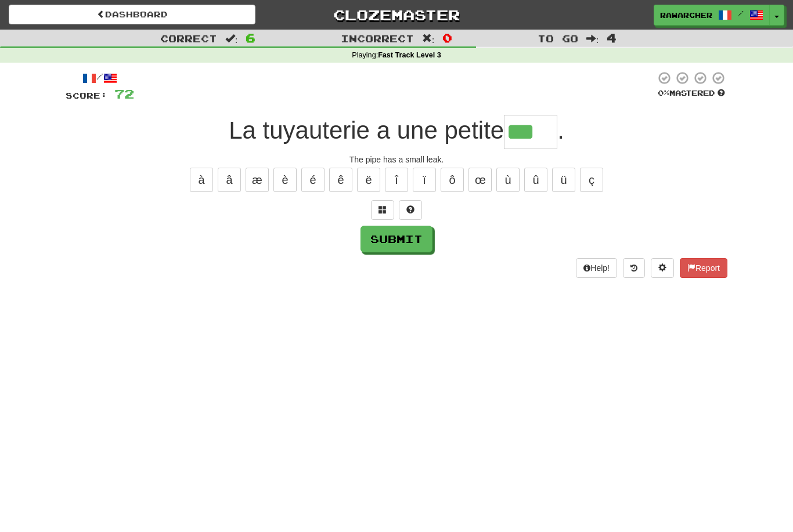 The width and height of the screenshot is (793, 532). I want to click on button: ë, so click(369, 180).